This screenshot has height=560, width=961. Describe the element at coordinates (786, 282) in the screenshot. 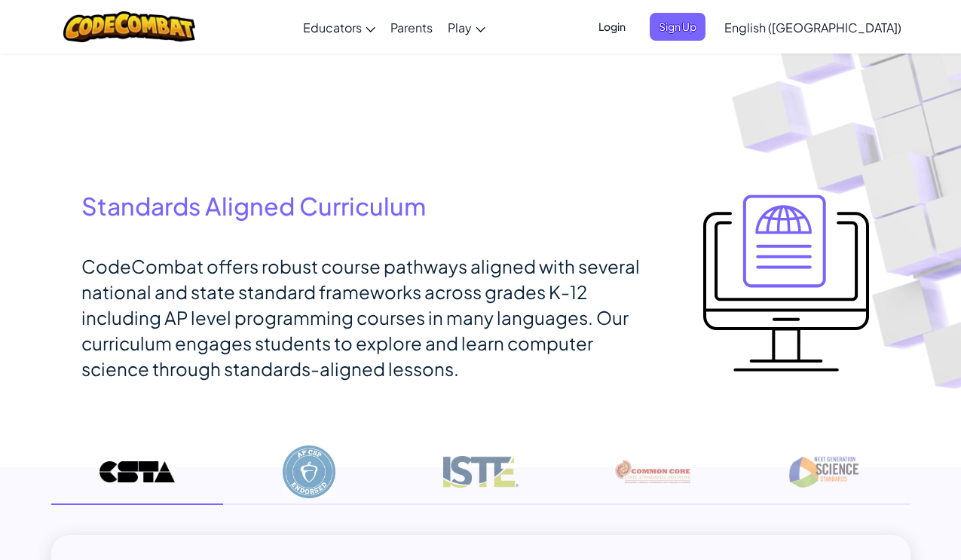

I see `img: **Standards Aligned Curriculum**` at that location.